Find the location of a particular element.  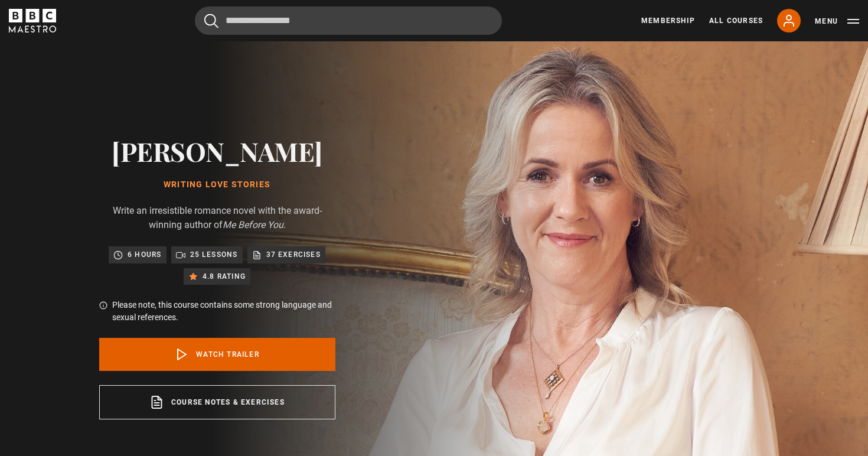

p: Please note, this course contains some strong language and sexual references. is located at coordinates (224, 312).